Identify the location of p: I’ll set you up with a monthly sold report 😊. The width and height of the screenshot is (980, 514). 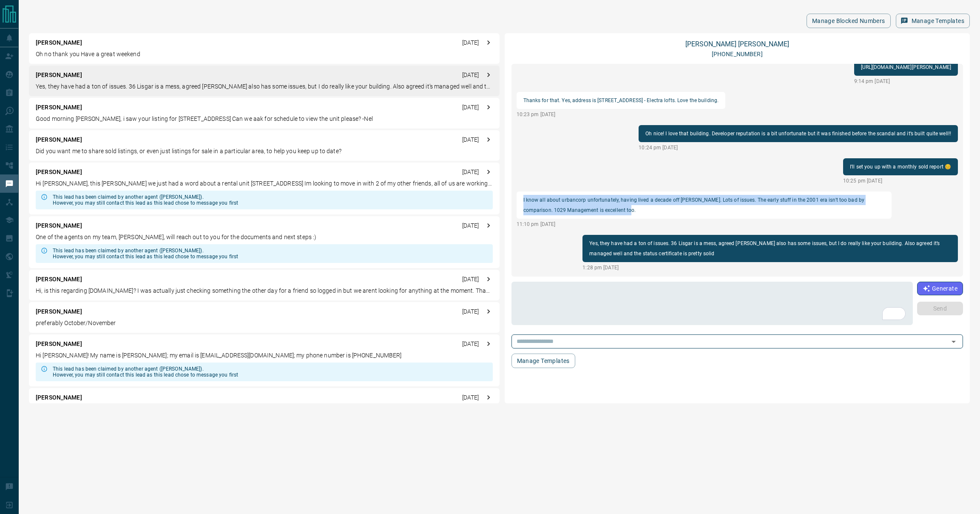
(900, 167).